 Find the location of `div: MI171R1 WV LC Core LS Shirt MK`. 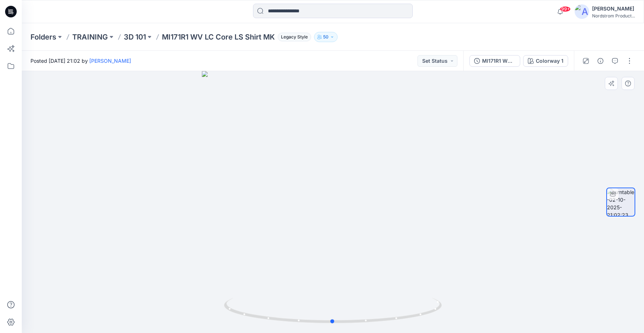

div: MI171R1 WV LC Core LS Shirt MK is located at coordinates (499, 61).